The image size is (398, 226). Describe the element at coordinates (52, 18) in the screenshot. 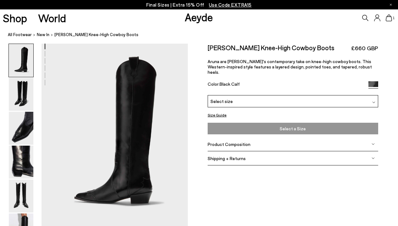

I see `a: World` at that location.